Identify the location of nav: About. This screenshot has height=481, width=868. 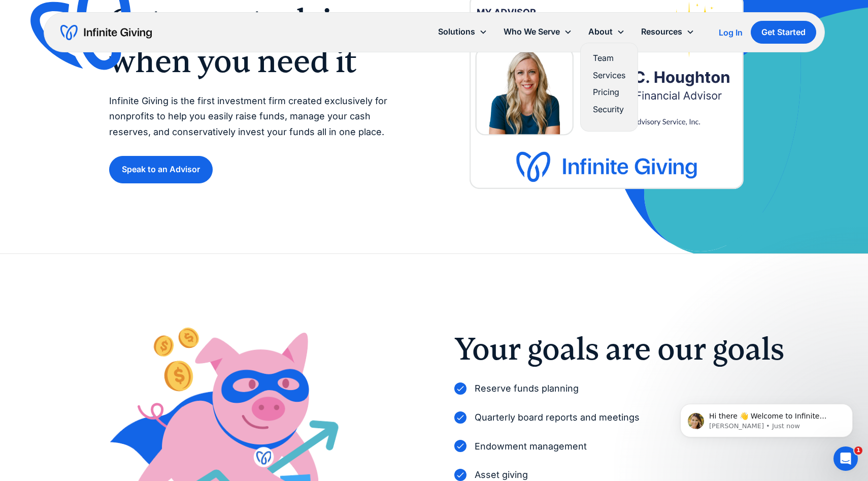
(609, 87).